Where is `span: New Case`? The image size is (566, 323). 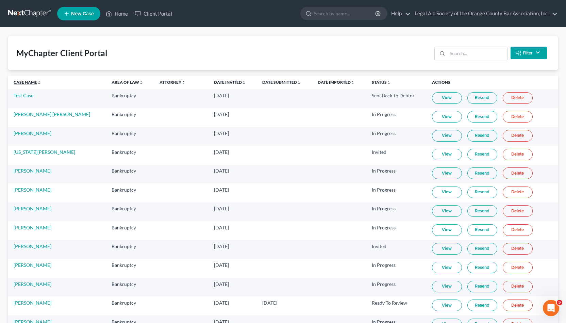
span: New Case is located at coordinates (82, 14).